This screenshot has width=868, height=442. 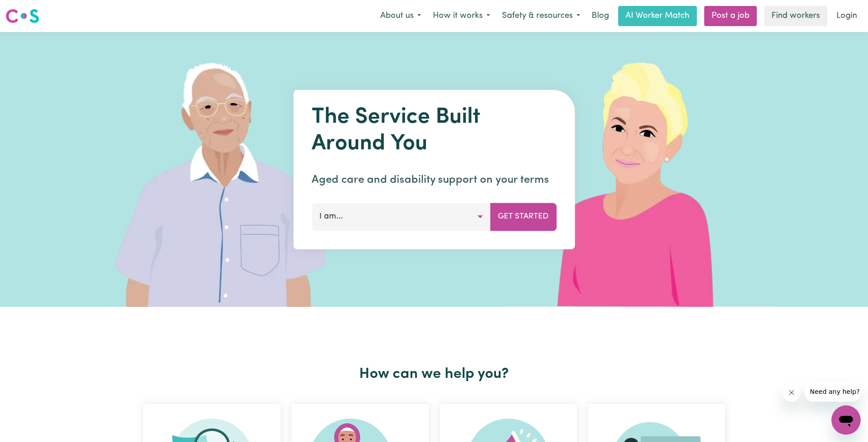 What do you see at coordinates (401, 217) in the screenshot?
I see `button: I am...` at bounding box center [401, 217].